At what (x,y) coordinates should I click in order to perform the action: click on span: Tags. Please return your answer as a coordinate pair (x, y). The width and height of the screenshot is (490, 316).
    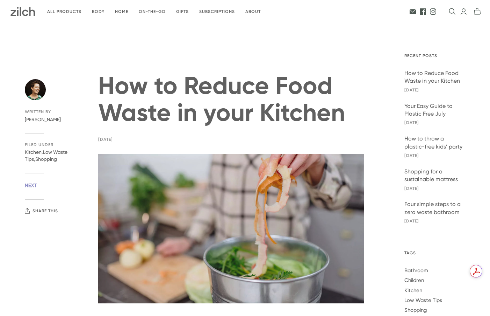
    Looking at the image, I should click on (435, 253).